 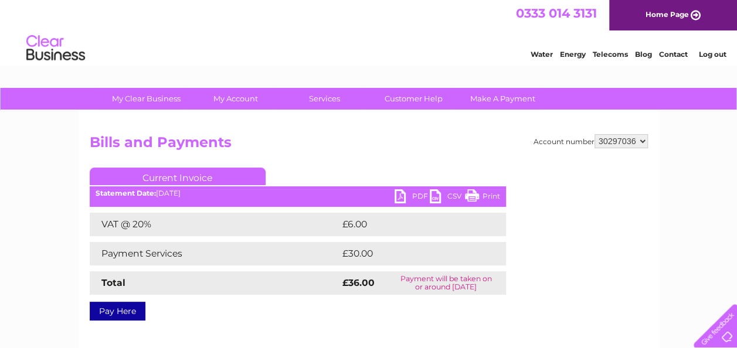 What do you see at coordinates (117, 311) in the screenshot?
I see `a: Pay Here` at bounding box center [117, 311].